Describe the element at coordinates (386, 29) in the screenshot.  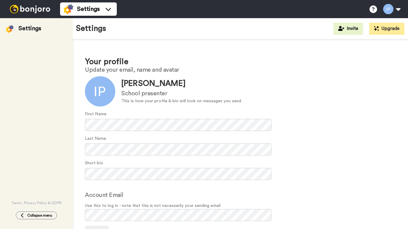
I see `button: Upgrade` at that location.